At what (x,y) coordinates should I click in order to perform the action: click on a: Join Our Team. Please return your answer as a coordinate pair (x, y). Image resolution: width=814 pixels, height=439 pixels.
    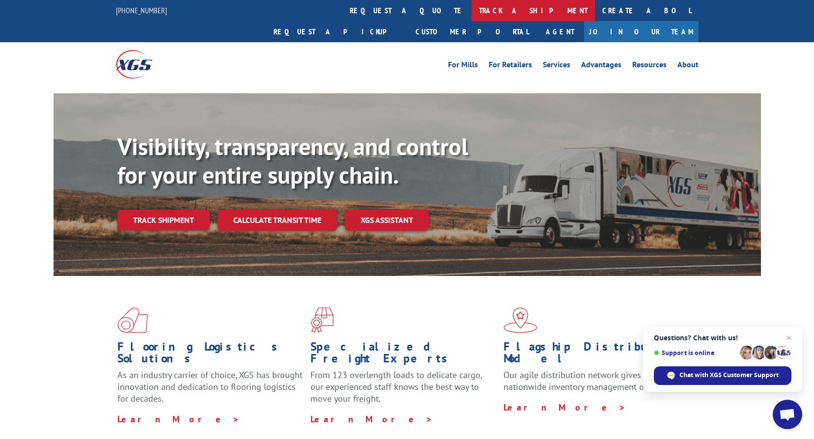
    Looking at the image, I should click on (641, 31).